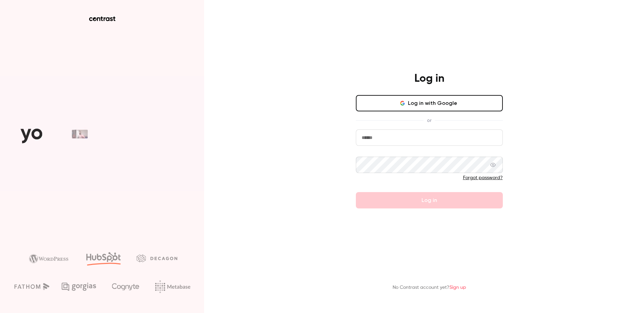  I want to click on a: Sign up, so click(457, 287).